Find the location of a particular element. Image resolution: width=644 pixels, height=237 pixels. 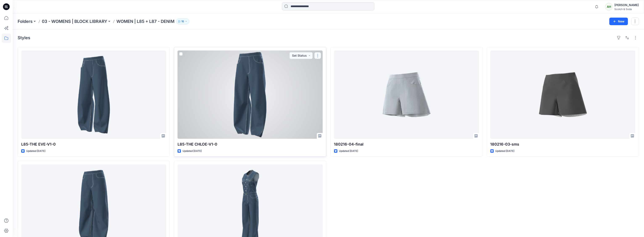

button: New is located at coordinates (619, 22).